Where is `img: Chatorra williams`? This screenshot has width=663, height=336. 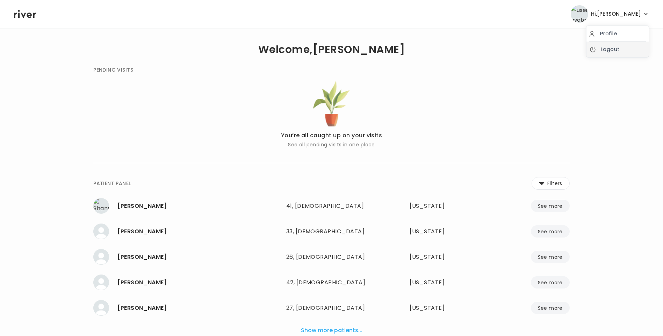
img: Chatorra williams is located at coordinates (101, 231).